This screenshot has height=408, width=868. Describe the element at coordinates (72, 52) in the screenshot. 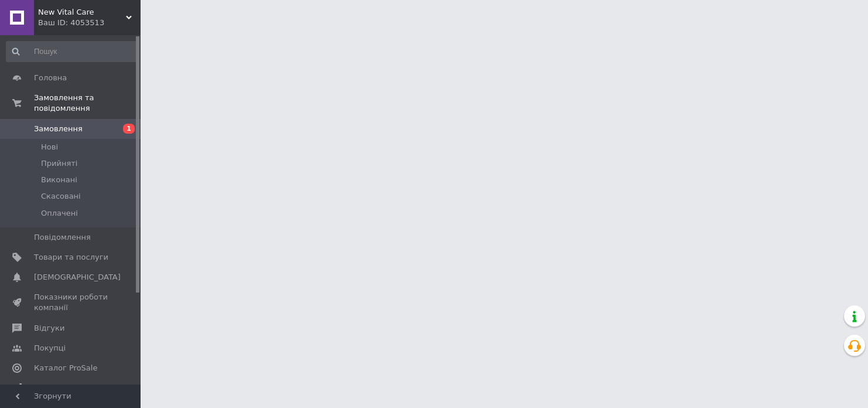

I see `input: Пошук` at that location.